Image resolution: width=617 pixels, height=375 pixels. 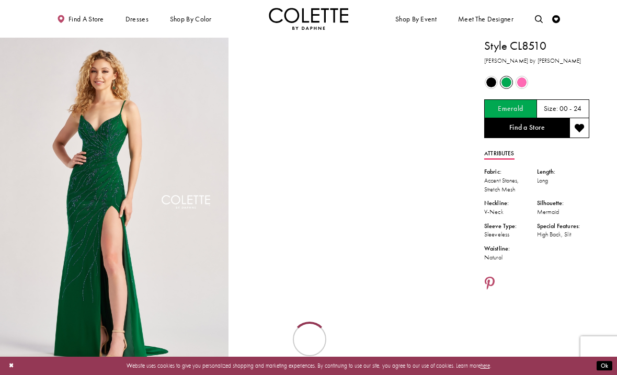 What do you see at coordinates (510, 185) in the screenshot?
I see `div: Accent Stones, Stretch Mesh` at bounding box center [510, 185].